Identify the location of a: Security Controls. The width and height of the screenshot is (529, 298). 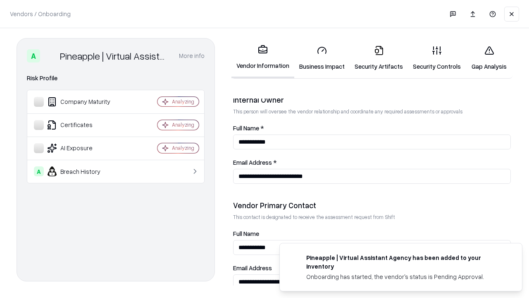
(437, 58).